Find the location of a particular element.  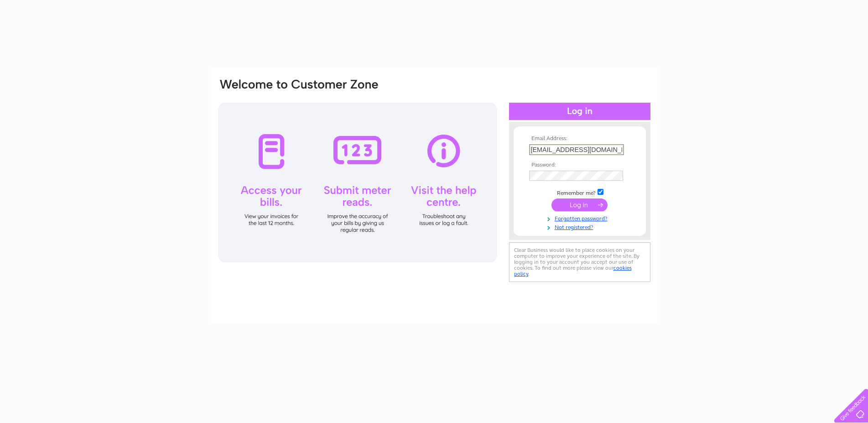

th: Email Address: is located at coordinates (580, 138).